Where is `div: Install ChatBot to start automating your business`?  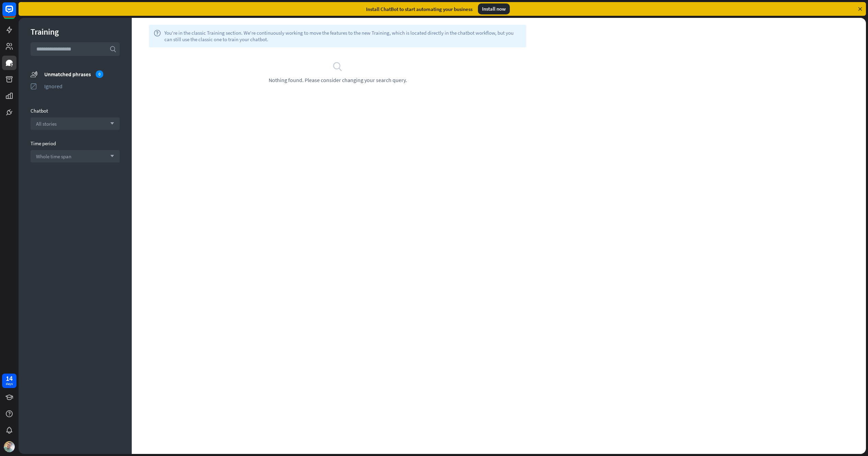
div: Install ChatBot to start automating your business is located at coordinates (419, 9).